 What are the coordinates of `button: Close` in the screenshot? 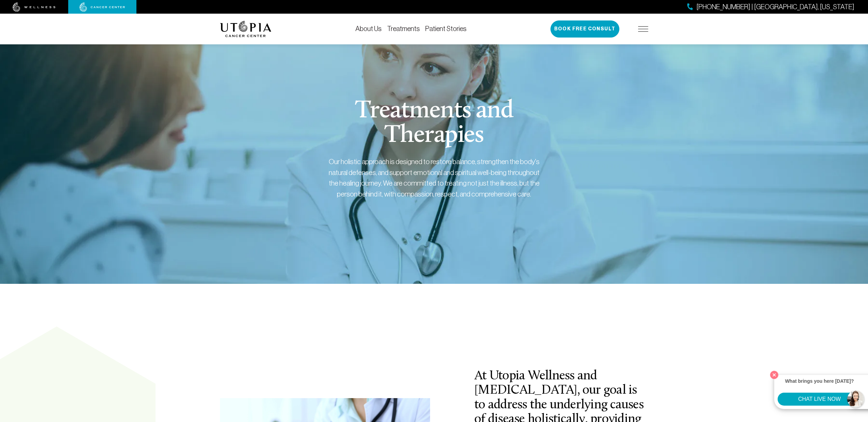 It's located at (774, 375).